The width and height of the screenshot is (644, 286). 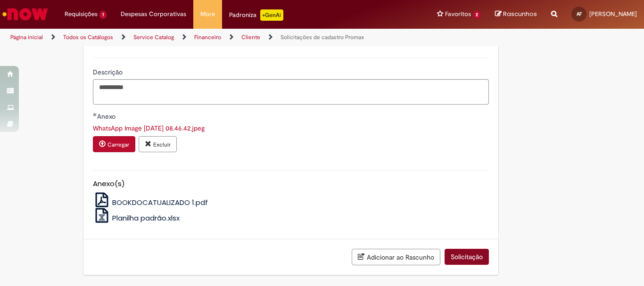 I want to click on h5: Anexo(s), so click(x=291, y=184).